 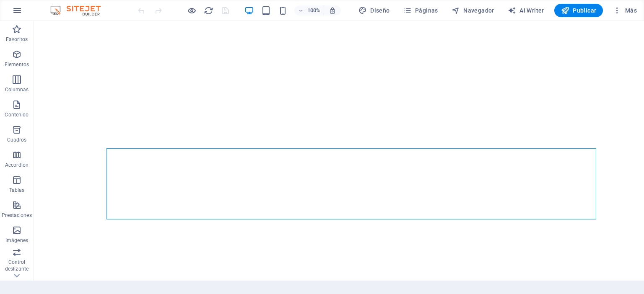 What do you see at coordinates (374, 10) in the screenshot?
I see `div: Diseño (Ctrl+Alt+Y)` at bounding box center [374, 10].